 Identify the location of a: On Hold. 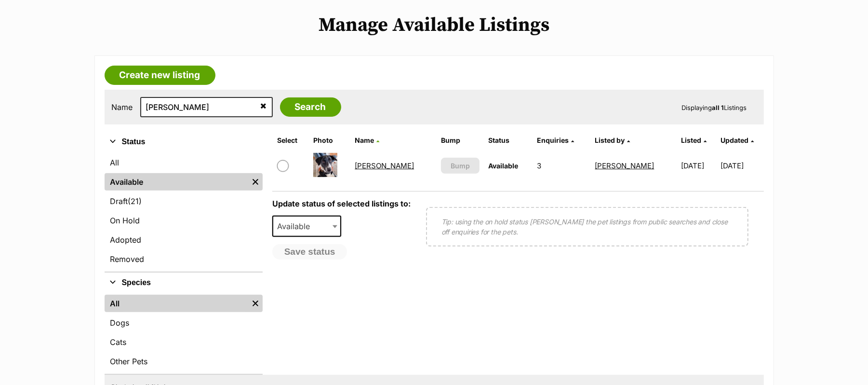
(184, 221).